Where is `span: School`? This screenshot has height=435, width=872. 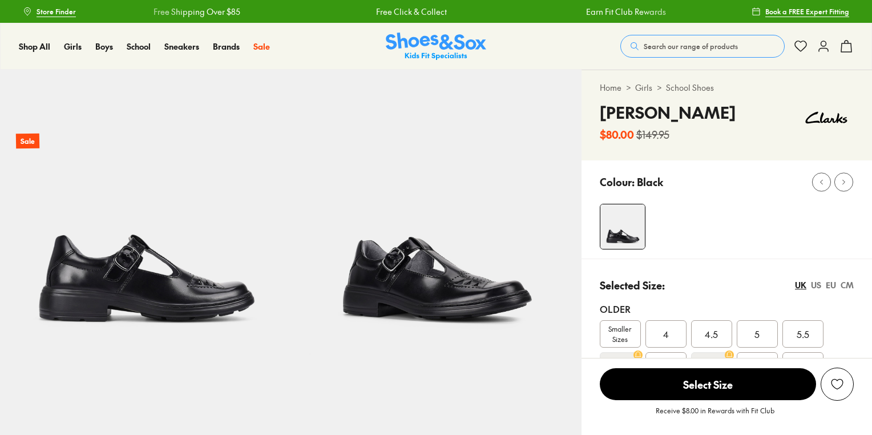
span: School is located at coordinates (139, 46).